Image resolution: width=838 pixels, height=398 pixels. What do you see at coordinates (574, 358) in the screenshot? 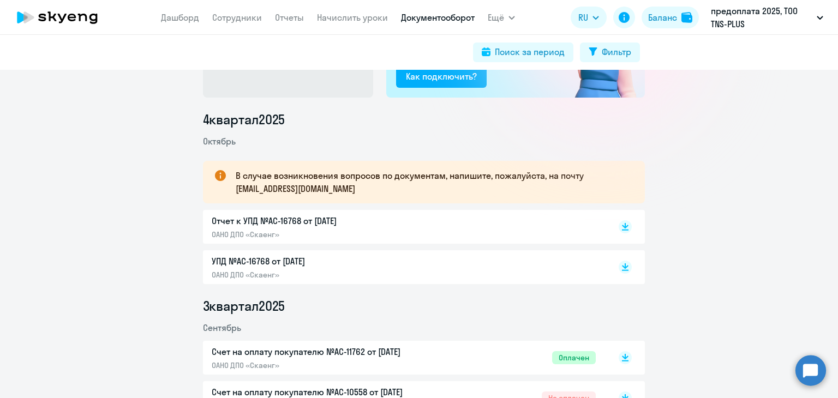
I see `span: Оплачен` at bounding box center [574, 358].